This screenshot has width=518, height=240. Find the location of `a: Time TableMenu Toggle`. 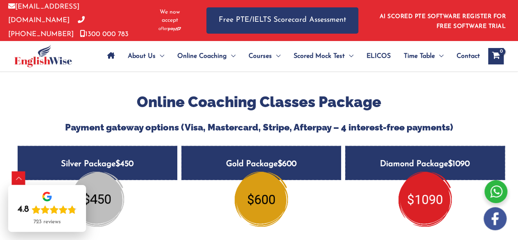

a: Time TableMenu Toggle is located at coordinates (424, 56).